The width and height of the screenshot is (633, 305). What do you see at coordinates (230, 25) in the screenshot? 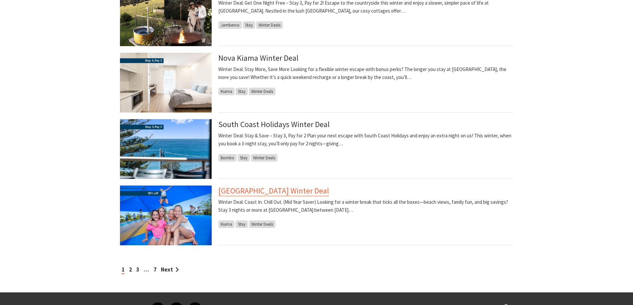
I see `span: Jamberoo` at bounding box center [230, 25].